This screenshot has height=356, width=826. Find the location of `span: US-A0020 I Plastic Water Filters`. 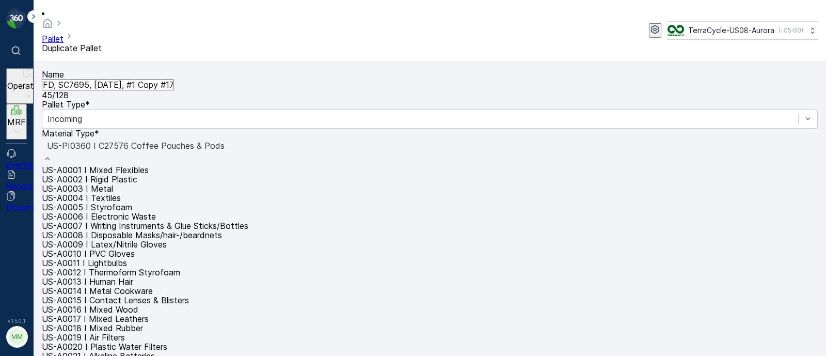

span: US-A0020 I Plastic Water Filters is located at coordinates (104, 346).